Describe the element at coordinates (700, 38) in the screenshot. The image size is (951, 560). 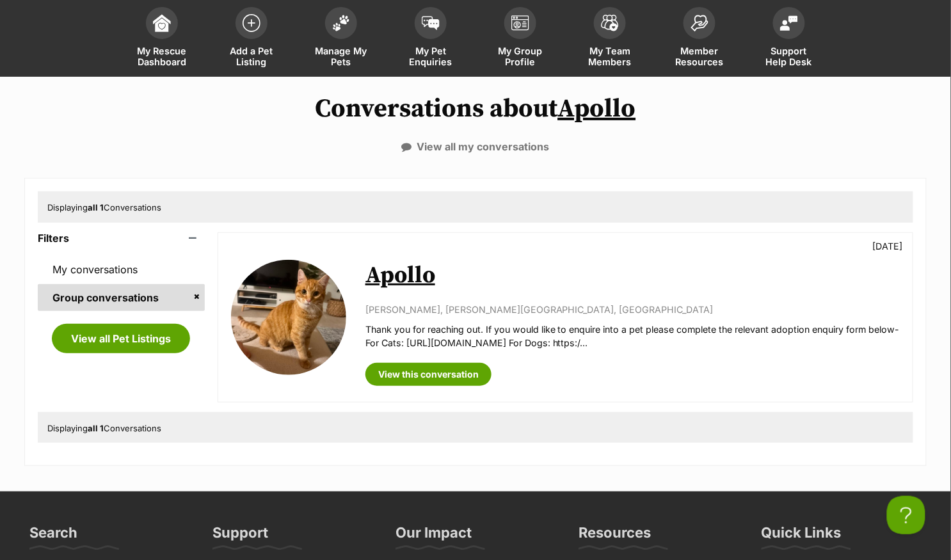
I see `a: Member Resources` at that location.